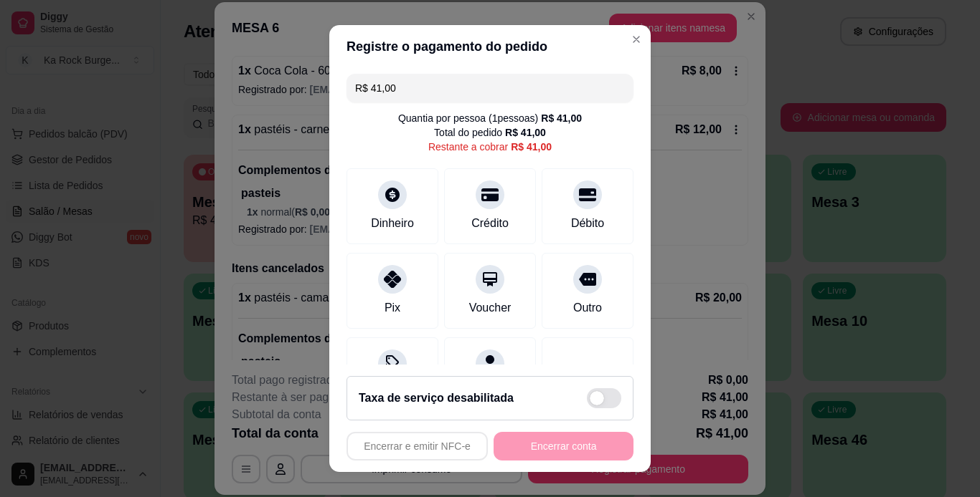 The width and height of the screenshot is (980, 497). I want to click on div: Voucher, so click(490, 308).